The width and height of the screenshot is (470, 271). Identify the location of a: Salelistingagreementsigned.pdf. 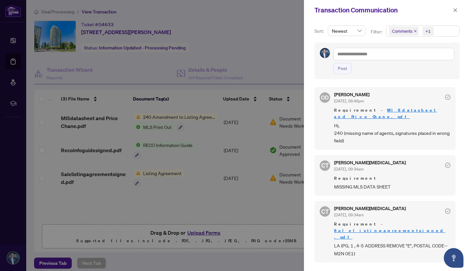
(390, 234).